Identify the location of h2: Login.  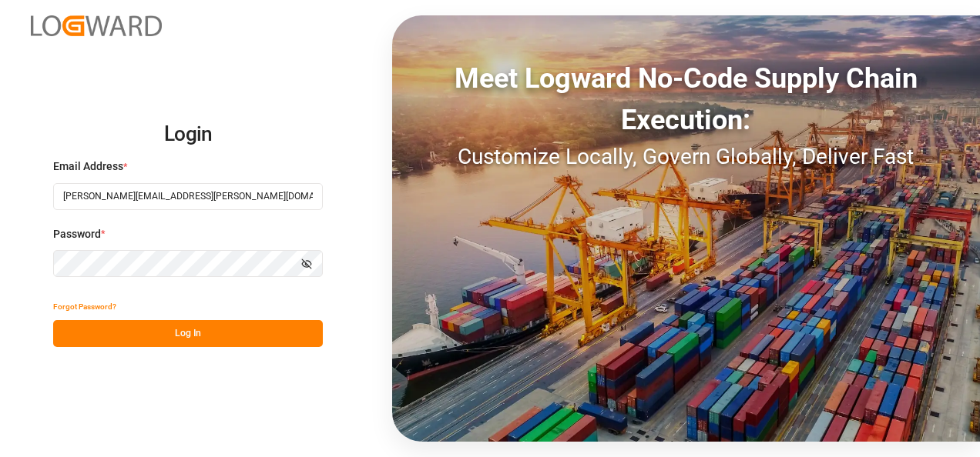
(188, 135).